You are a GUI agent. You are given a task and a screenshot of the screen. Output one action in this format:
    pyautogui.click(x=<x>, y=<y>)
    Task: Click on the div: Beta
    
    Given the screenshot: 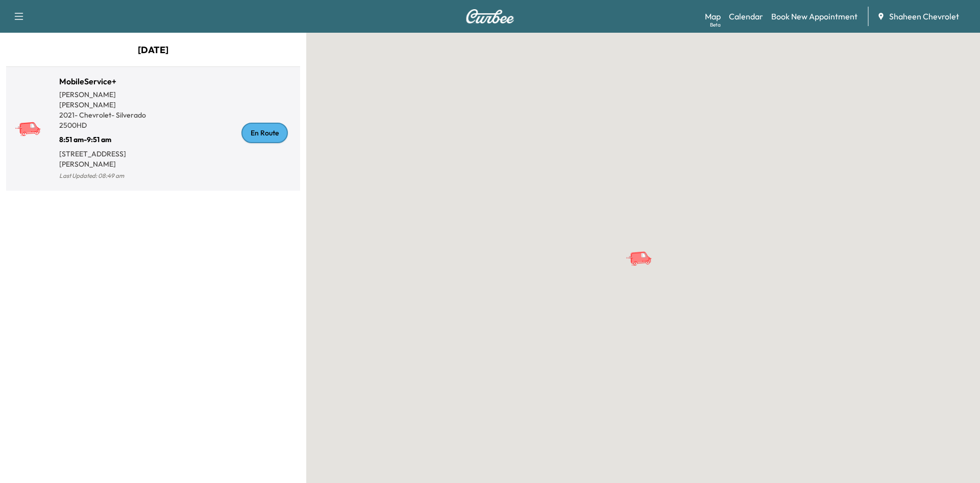 What is the action you would take?
    pyautogui.click(x=715, y=24)
    